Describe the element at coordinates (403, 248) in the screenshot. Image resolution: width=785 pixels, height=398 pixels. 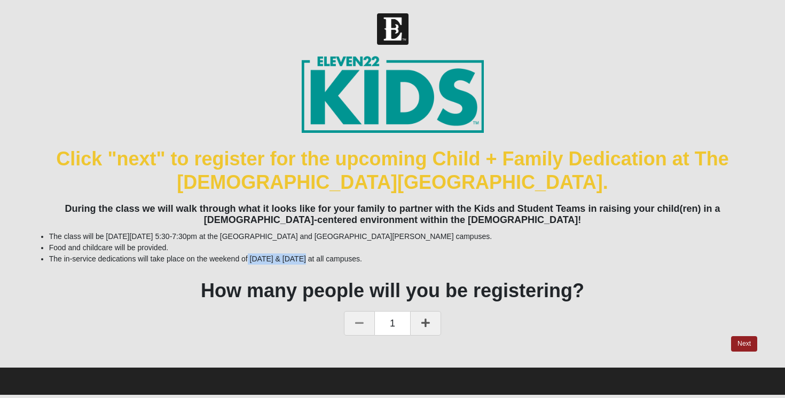
I see `li: Food and childcare will be provided.` at that location.